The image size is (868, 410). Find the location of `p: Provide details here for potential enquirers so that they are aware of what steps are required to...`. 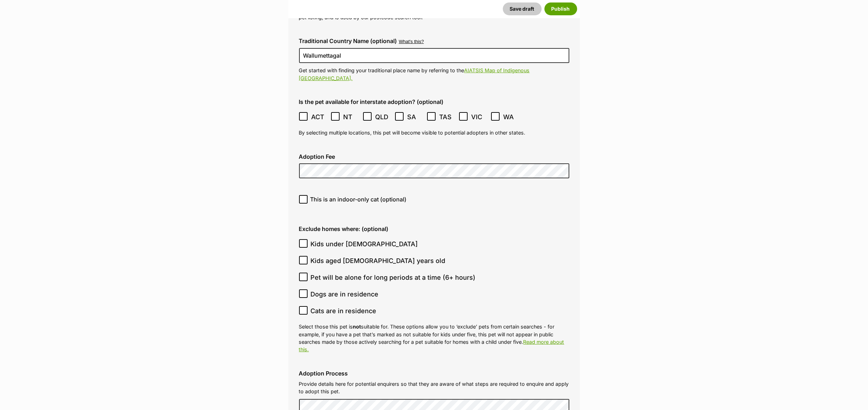

p: Provide details here for potential enquirers so that they are aware of what steps are required to... is located at coordinates (434, 387).